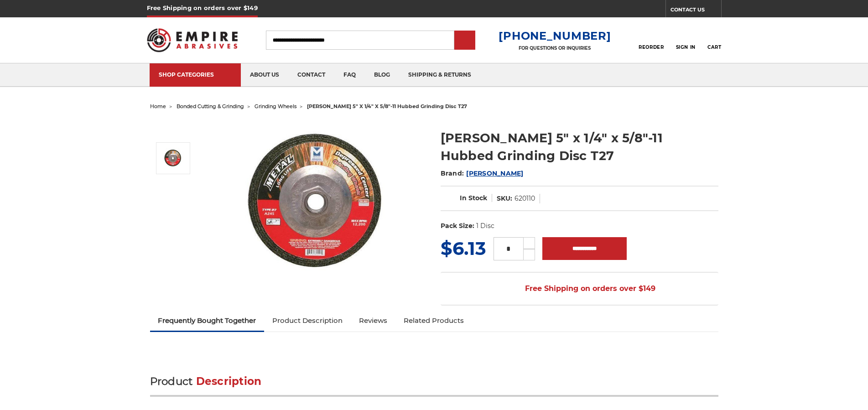  What do you see at coordinates (275, 107) in the screenshot?
I see `span: grinding wheels` at bounding box center [275, 107].